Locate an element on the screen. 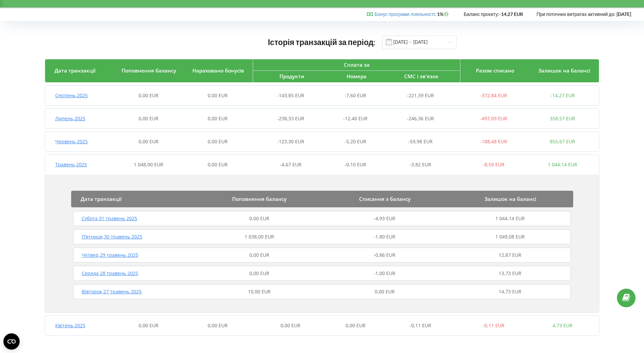  span: -188,48 EUR is located at coordinates (494, 141).